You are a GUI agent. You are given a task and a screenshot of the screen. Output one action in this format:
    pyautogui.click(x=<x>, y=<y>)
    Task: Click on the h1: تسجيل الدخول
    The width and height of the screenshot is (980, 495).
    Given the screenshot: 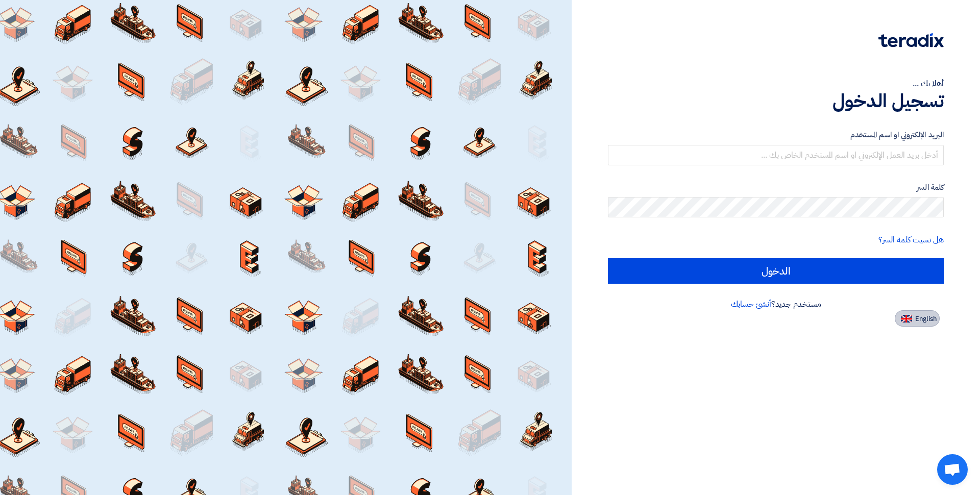 What is the action you would take?
    pyautogui.click(x=776, y=101)
    